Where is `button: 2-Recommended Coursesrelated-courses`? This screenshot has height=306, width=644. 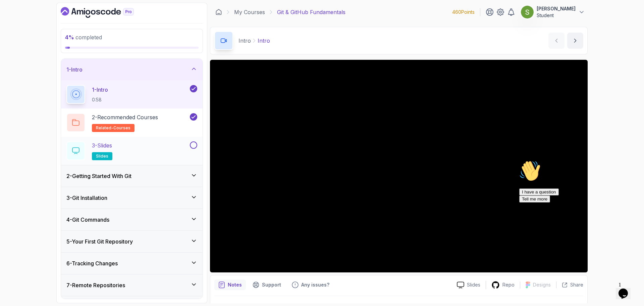 button: 2-Recommended Coursesrelated-courses is located at coordinates (131, 123).